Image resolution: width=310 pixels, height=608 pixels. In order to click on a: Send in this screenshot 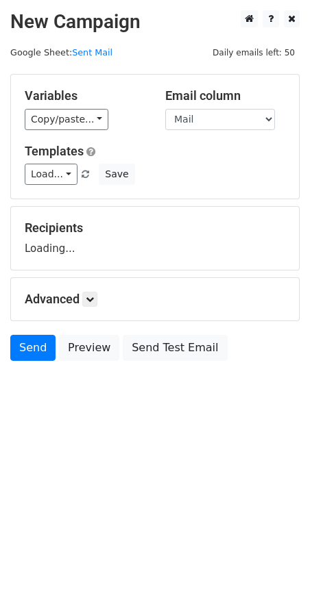, I will do `click(33, 348)`.